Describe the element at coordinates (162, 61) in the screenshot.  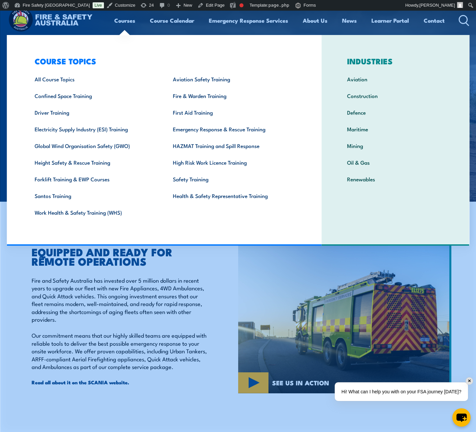
I see `h3: COURSE TOPICS` at that location.